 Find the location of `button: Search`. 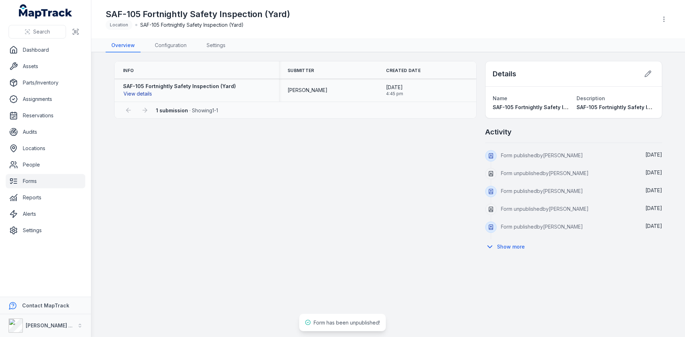

button: Search is located at coordinates (37, 32).